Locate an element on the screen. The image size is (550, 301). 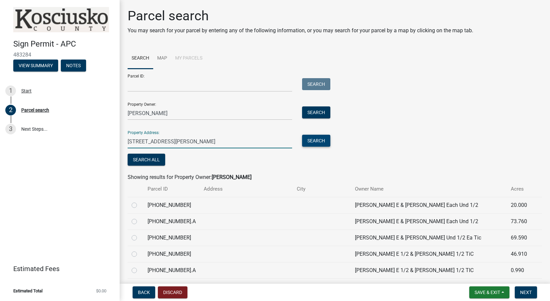
h1: Parcel search is located at coordinates (300, 16).